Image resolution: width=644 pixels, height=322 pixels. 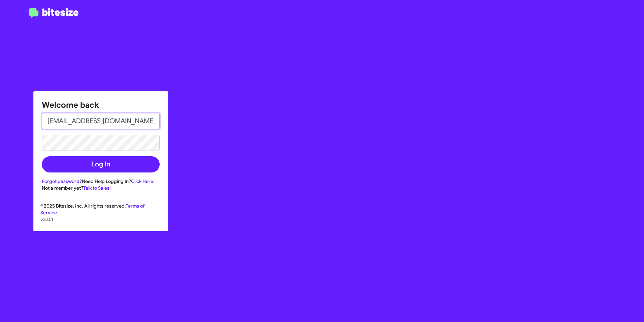 I want to click on input: Email address, so click(x=101, y=121).